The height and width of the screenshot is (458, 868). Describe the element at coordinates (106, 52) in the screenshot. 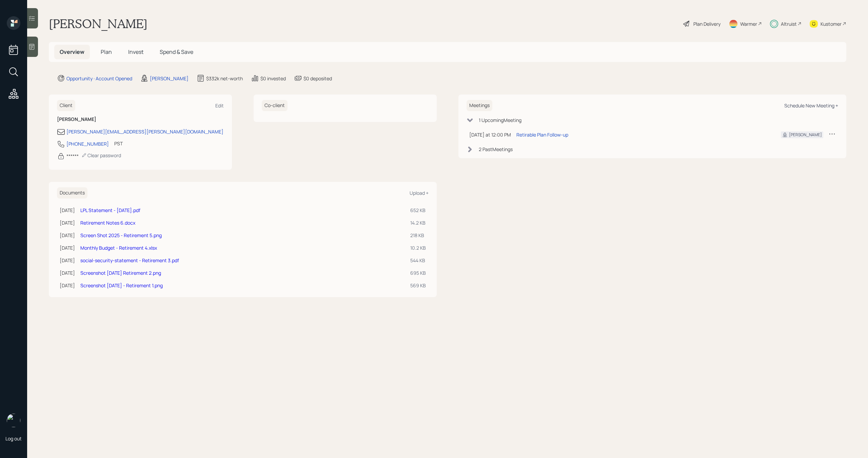

I see `span: Plan` at that location.